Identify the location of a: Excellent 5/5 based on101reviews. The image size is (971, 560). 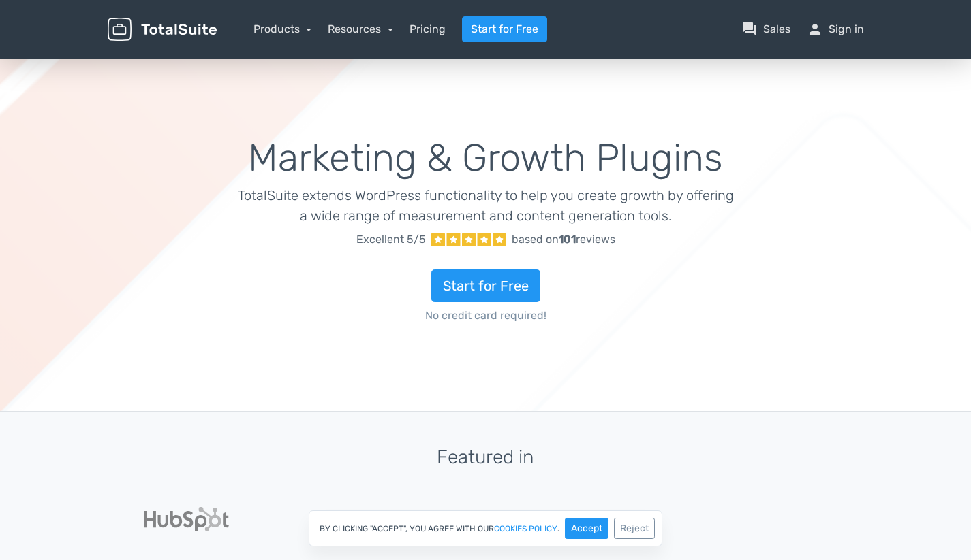
(486, 239).